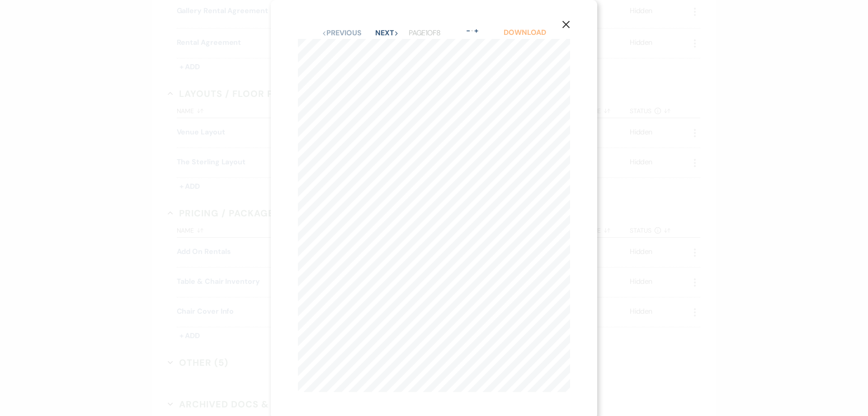  What do you see at coordinates (342, 33) in the screenshot?
I see `button: Previous` at bounding box center [342, 33].